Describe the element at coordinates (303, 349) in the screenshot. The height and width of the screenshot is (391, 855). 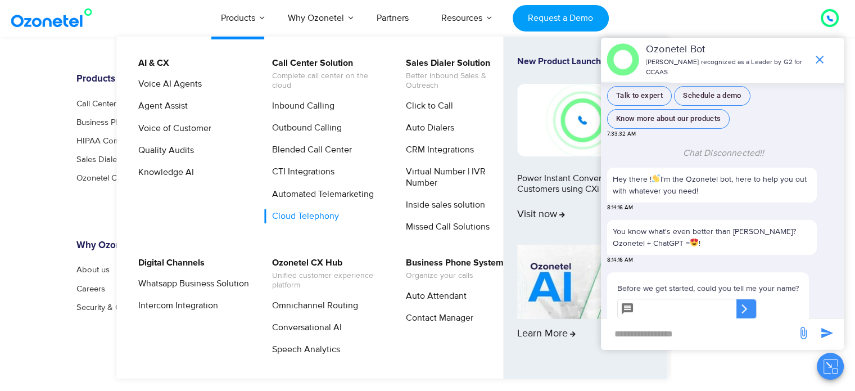
I see `a: Speech Analytics` at that location.